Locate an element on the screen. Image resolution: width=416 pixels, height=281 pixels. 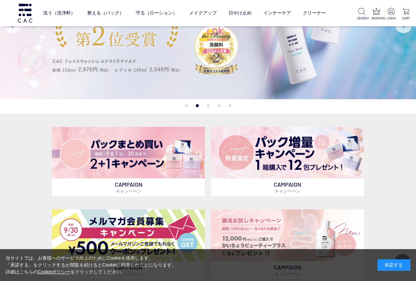
div: 当サイトでは、お客様へのサービス向上のためにCookieを使用します。 「承諾する」をクリックするか閲覧を続けるとCookieに同意したことになります。 詳細はこちらの をクリックしてください。 is located at coordinates (91, 265).